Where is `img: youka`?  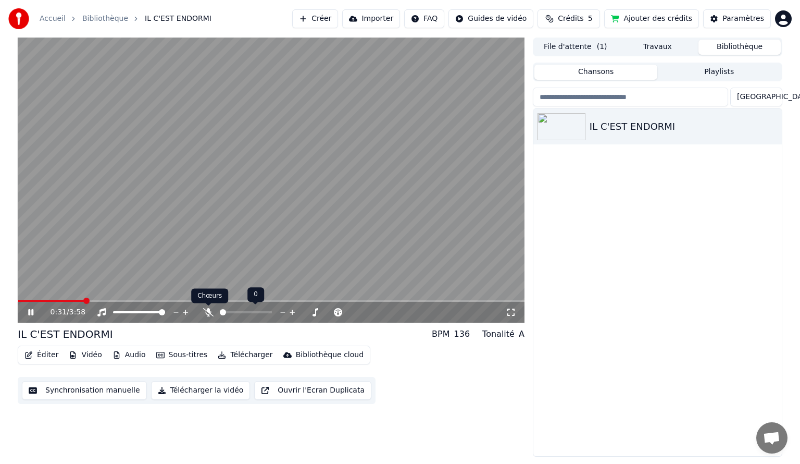
img: youka is located at coordinates (19, 19).